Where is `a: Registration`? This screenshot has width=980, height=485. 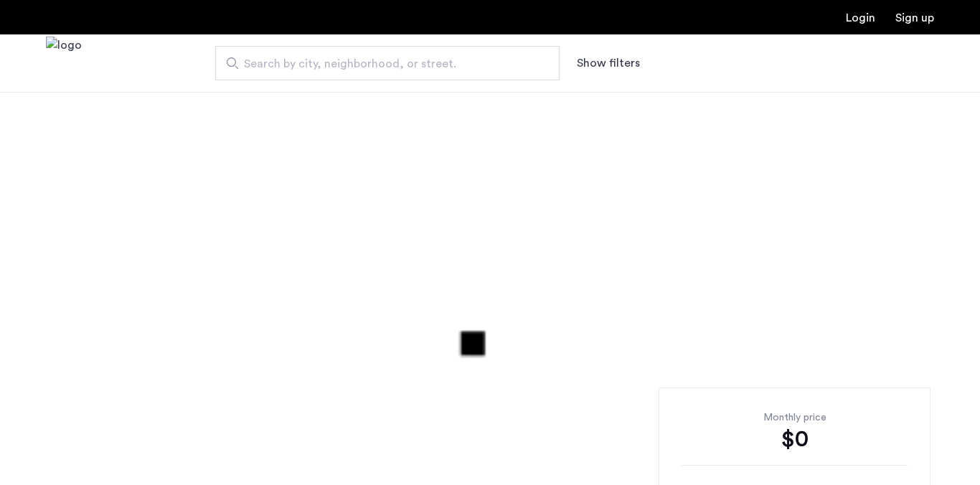
a: Registration is located at coordinates (915, 18).